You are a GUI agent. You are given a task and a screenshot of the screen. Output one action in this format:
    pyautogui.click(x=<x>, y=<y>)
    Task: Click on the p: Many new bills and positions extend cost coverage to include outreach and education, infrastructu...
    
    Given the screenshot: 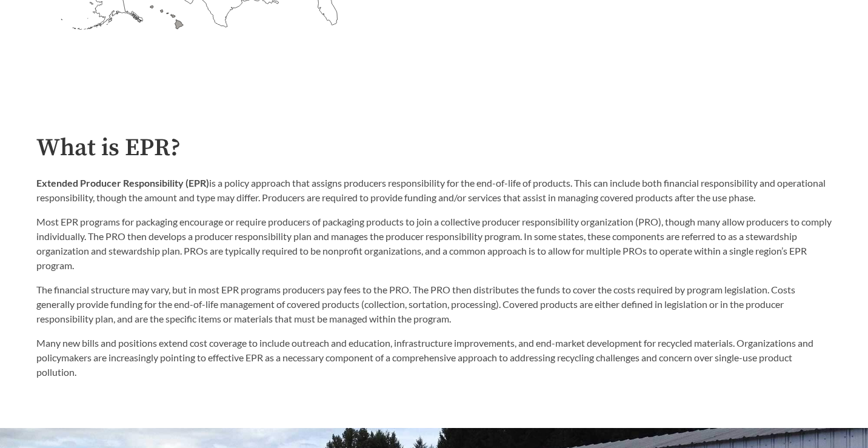 What is the action you would take?
    pyautogui.click(x=434, y=358)
    